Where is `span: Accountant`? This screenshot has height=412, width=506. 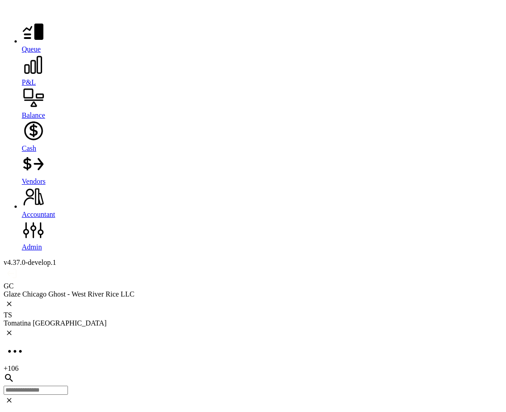 span: Accountant is located at coordinates (38, 214).